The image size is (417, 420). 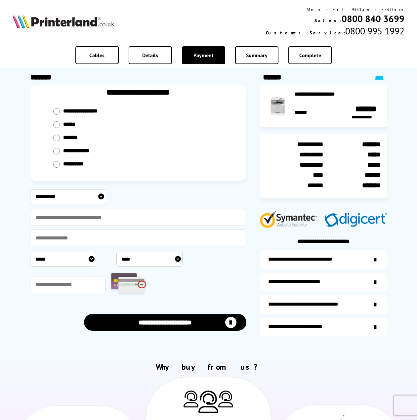 I want to click on span: Cables, so click(x=97, y=55).